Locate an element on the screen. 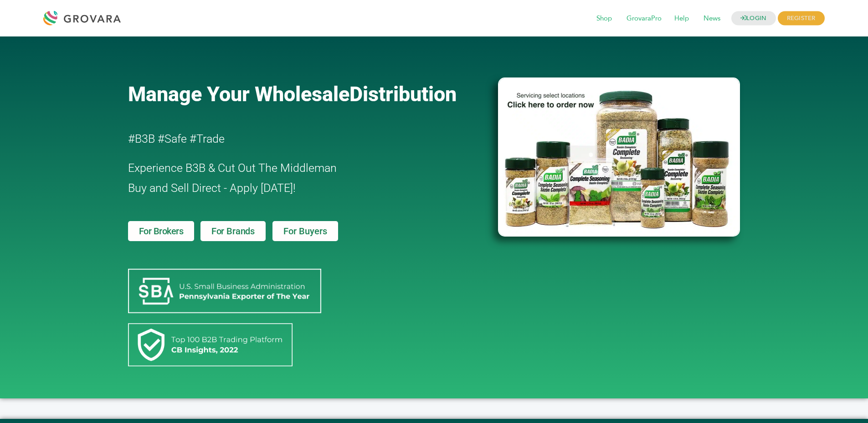 Image resolution: width=868 pixels, height=423 pixels. span: For Brands is located at coordinates (233, 232).